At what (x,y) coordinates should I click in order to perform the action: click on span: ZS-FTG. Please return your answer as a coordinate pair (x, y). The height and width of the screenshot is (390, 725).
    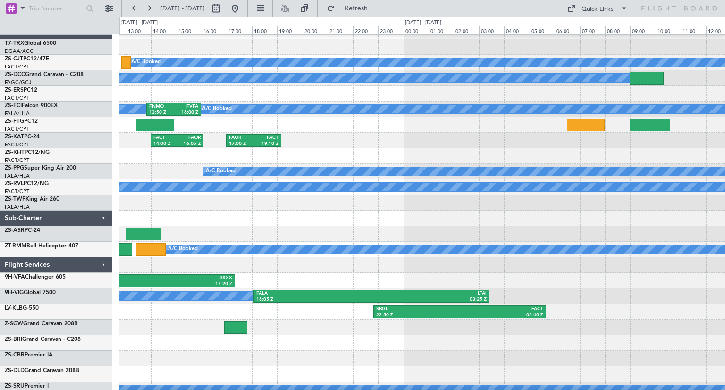
    Looking at the image, I should click on (14, 121).